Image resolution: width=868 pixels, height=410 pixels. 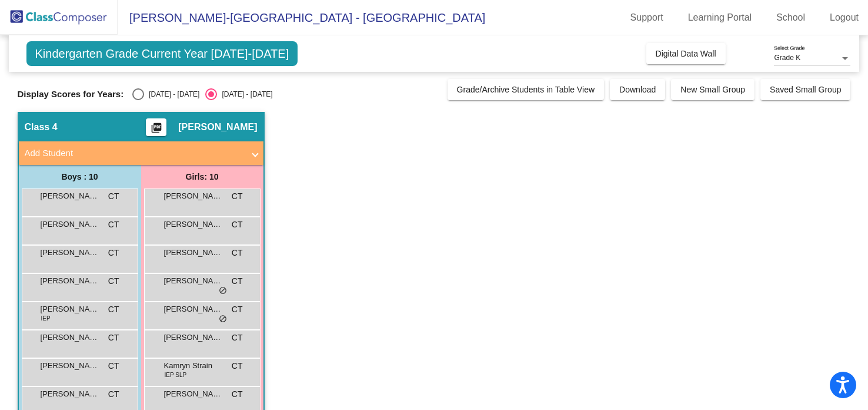 I want to click on mat-radio-group: Select an option, so click(x=202, y=94).